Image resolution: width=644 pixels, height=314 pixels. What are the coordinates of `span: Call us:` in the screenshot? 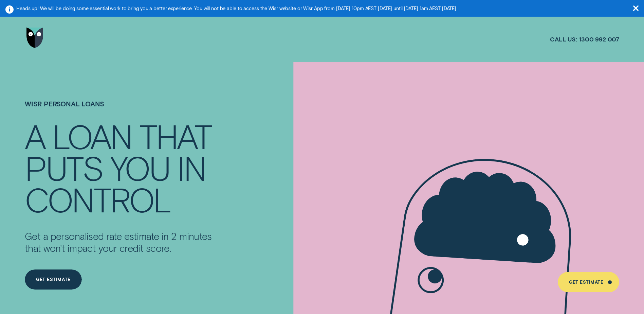 It's located at (564, 39).